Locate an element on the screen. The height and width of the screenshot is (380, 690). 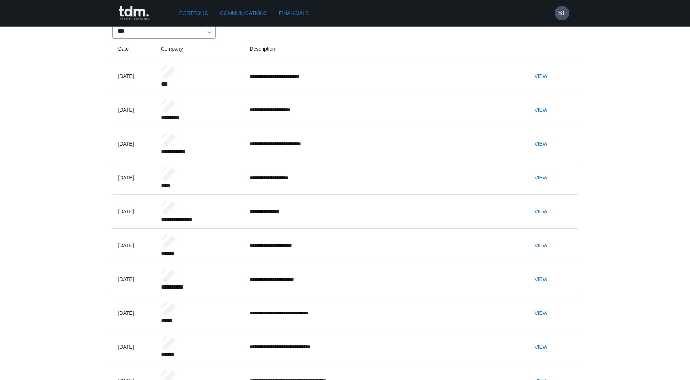
a: Financials is located at coordinates (294, 13).